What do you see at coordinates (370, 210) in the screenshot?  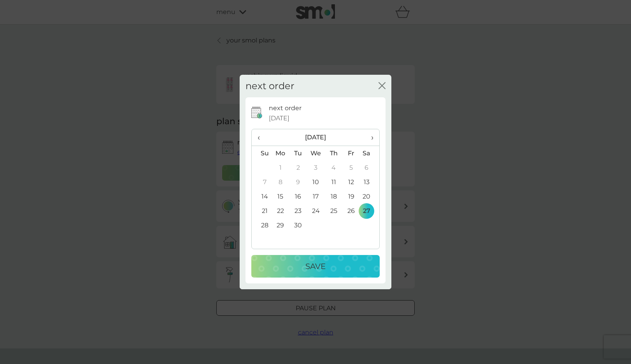 I see `td: 27` at bounding box center [370, 210].